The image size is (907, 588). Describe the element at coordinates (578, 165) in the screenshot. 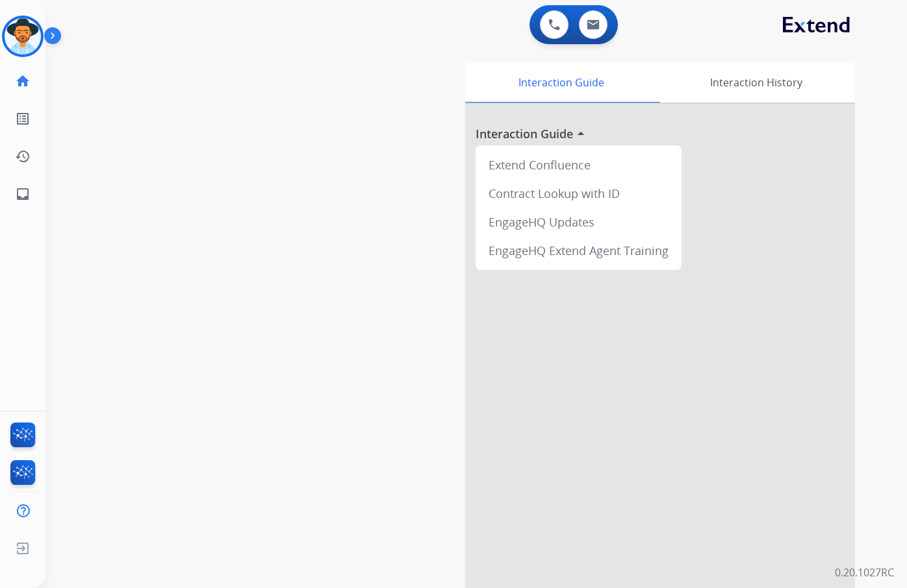

I see `div: Extend Confluence` at that location.